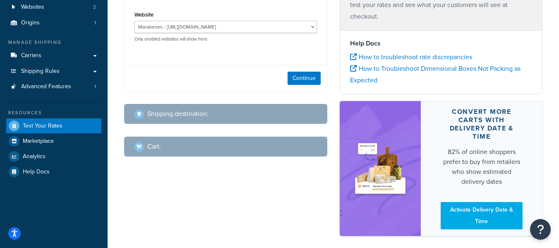 The image size is (559, 248). What do you see at coordinates (54, 55) in the screenshot?
I see `li: Carriers` at bounding box center [54, 55].